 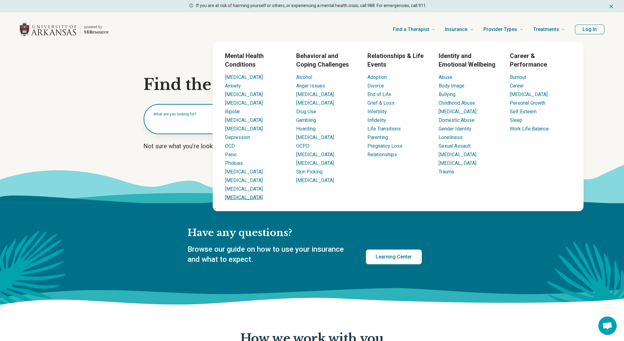 I want to click on a: Parenting, so click(x=378, y=137).